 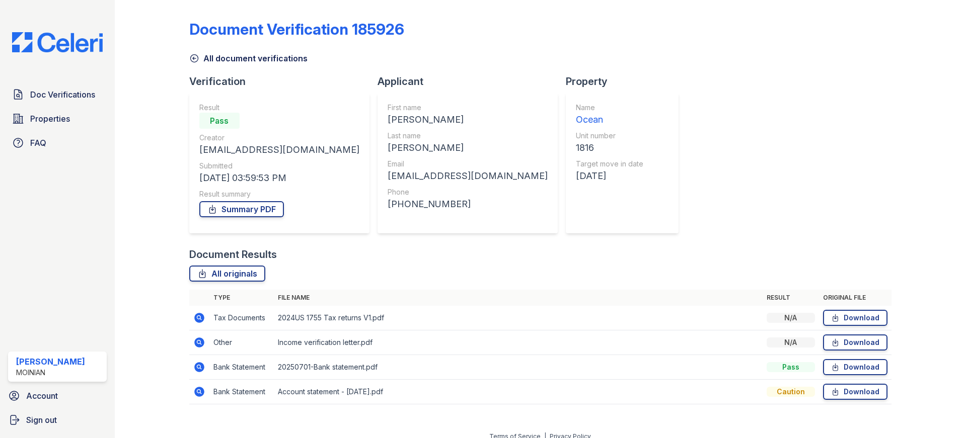 I want to click on span: Sign out, so click(x=41, y=420).